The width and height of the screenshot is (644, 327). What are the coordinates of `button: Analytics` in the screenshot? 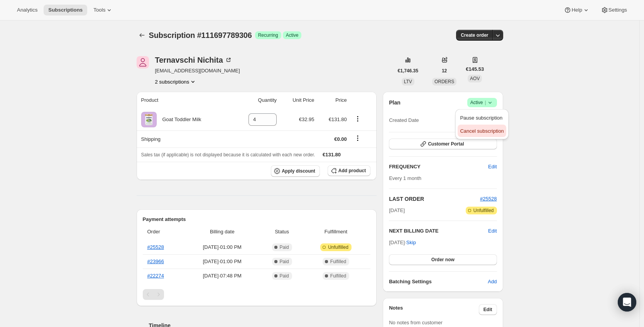 It's located at (27, 10).